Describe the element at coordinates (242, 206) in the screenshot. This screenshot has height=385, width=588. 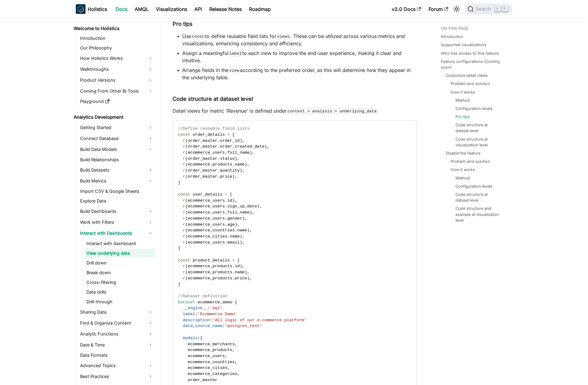
I see `span: sign_up_date` at that location.